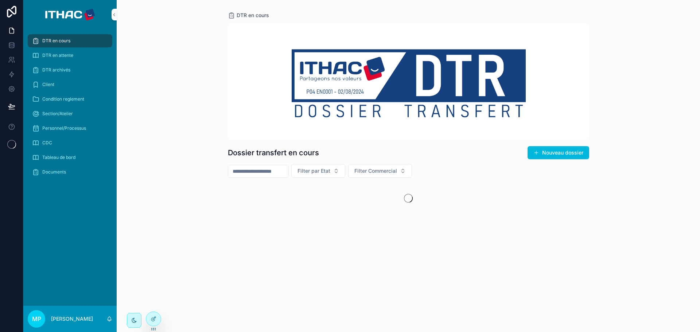  Describe the element at coordinates (70, 158) in the screenshot. I see `a: Tableau de bord` at that location.